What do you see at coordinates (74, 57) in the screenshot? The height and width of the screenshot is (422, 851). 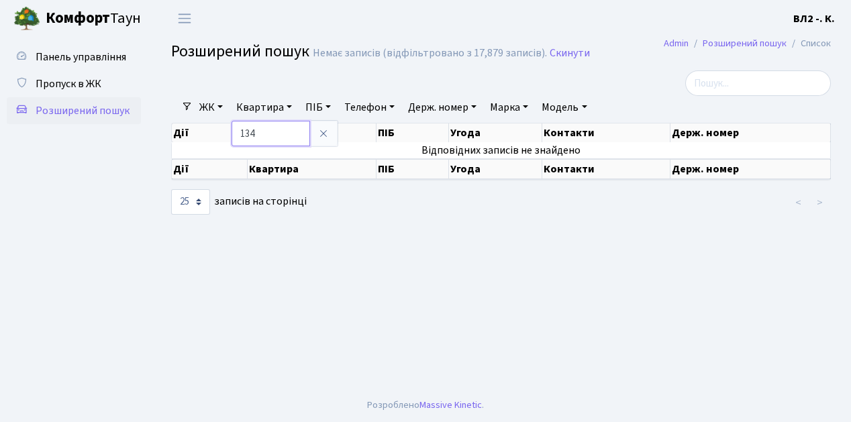 I see `a: Панель управління` at bounding box center [74, 57].